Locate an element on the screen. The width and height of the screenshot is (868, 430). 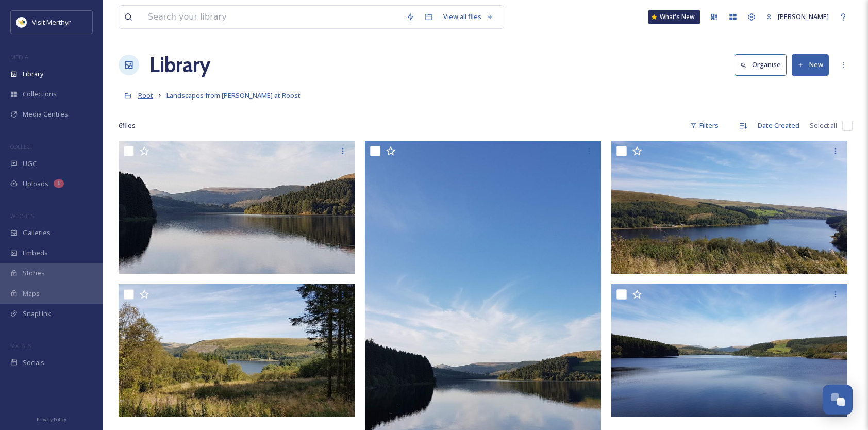
span: Uploads is located at coordinates (36, 184).